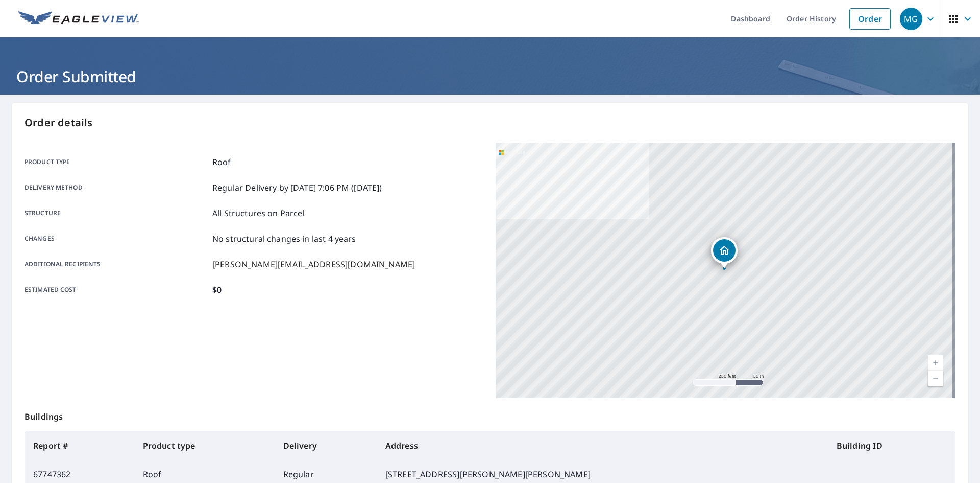 The height and width of the screenshot is (483, 980). What do you see at coordinates (936, 378) in the screenshot?
I see `a: Current Level 17, Zoom Out` at bounding box center [936, 378].